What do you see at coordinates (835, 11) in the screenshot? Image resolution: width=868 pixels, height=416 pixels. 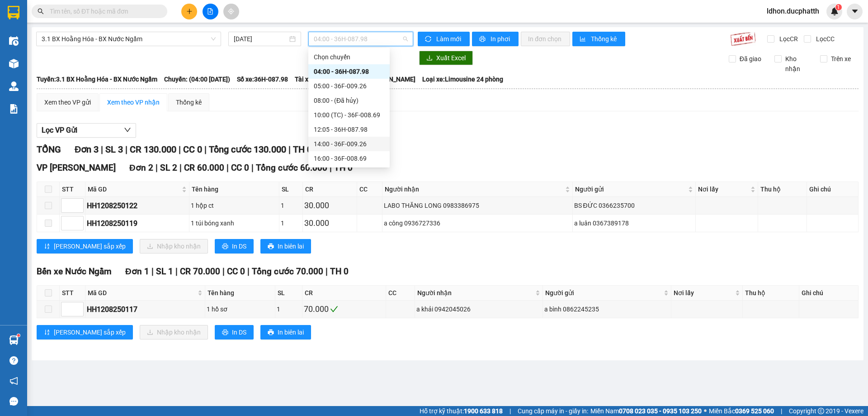 I see `img: icon-new-feature` at bounding box center [835, 11].